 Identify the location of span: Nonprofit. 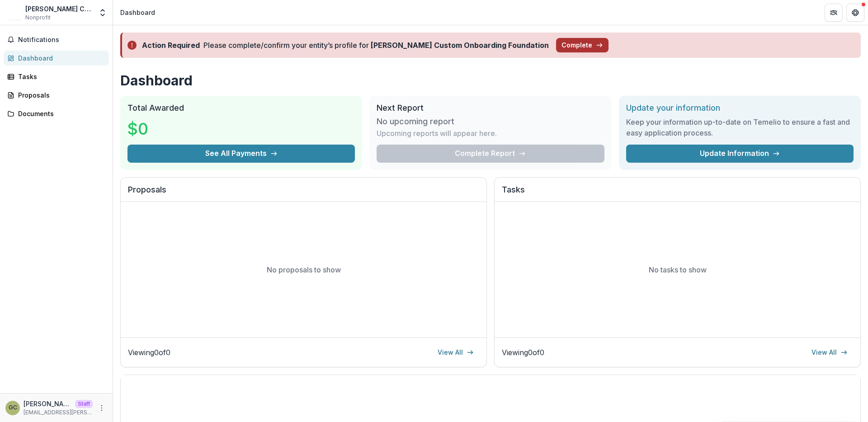
(38, 17).